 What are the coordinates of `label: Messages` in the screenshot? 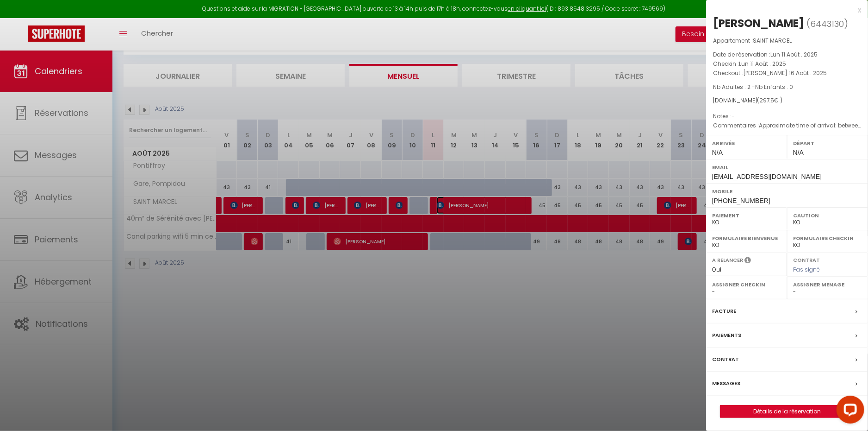 It's located at (726, 383).